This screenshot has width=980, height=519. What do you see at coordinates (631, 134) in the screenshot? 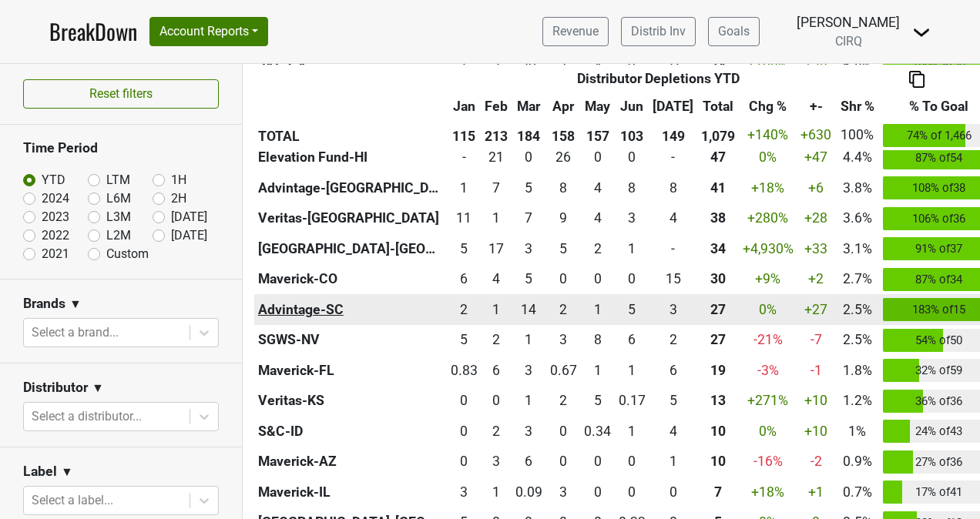
I see `th: 103` at bounding box center [631, 134].